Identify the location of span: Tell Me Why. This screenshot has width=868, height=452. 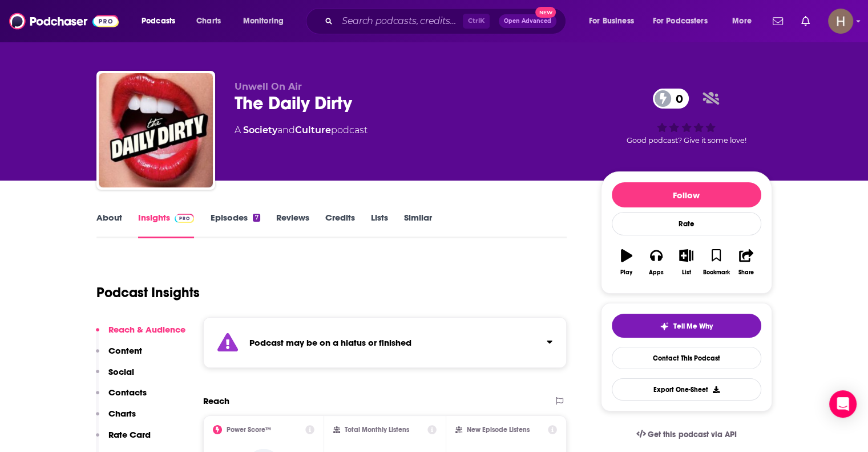
(693, 326).